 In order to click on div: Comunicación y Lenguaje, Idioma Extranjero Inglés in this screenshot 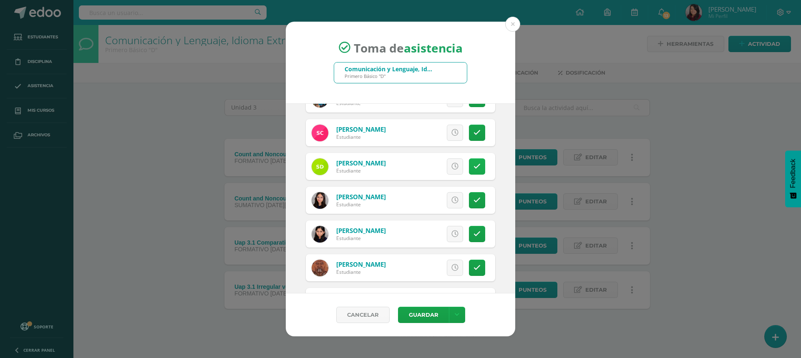, I will do `click(388, 69)`.